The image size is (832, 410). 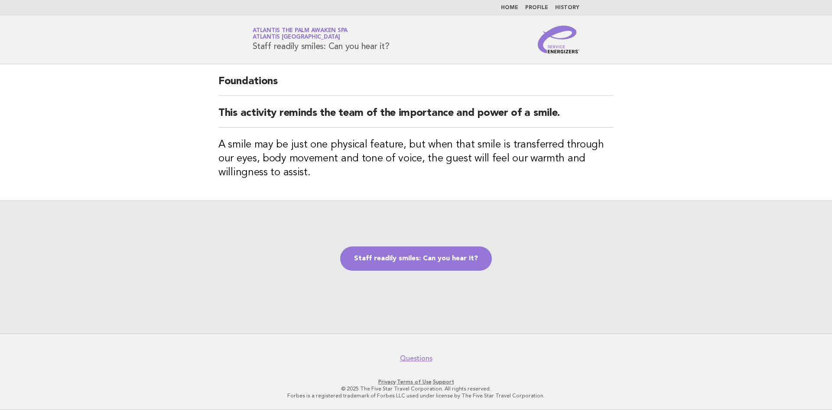 I want to click on h3: A smile may be just one physical feature, but when that smile is transferred through our eyes, bo..., so click(x=416, y=159).